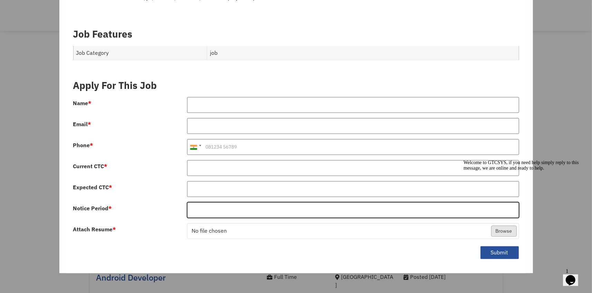 This screenshot has height=293, width=592. What do you see at coordinates (92, 208) in the screenshot?
I see `label: Notice Period` at bounding box center [92, 208].